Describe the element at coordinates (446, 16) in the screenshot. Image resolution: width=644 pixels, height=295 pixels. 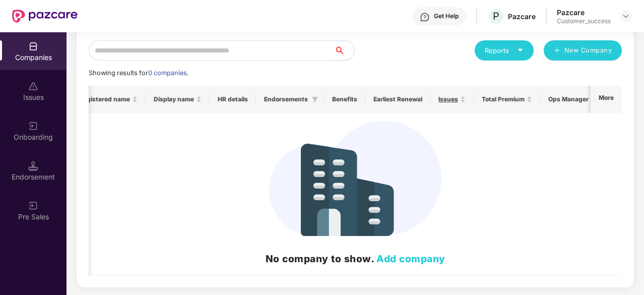
I see `div: Get Help` at that location.